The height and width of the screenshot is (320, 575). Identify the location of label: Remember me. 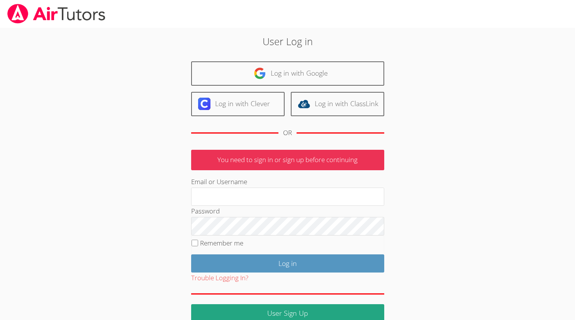
(222, 243).